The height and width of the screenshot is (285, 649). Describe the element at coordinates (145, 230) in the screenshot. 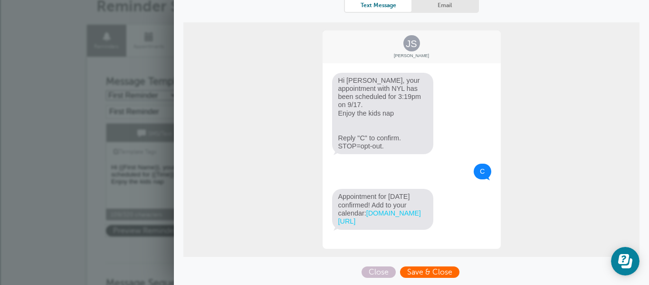

I see `span: Preview Reminder` at that location.